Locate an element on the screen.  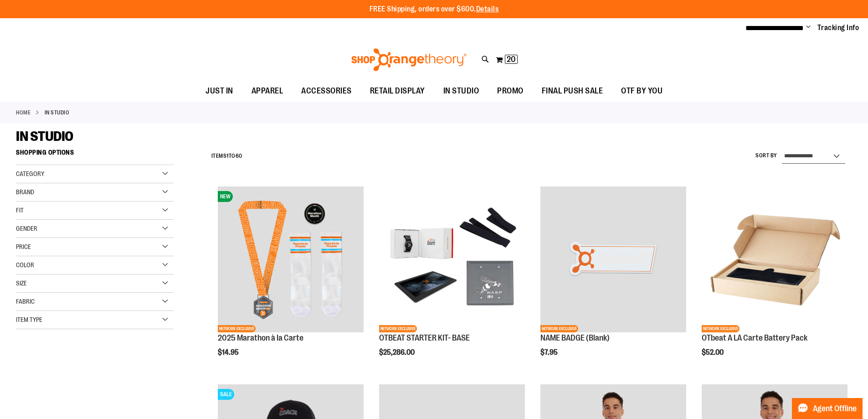
img: NAME BADGE (Blank) is located at coordinates (613, 260).